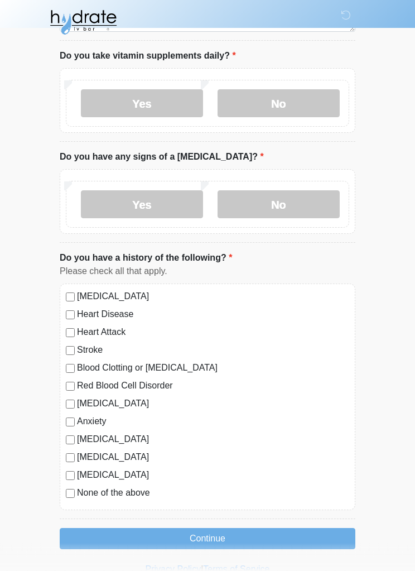  What do you see at coordinates (213, 422) in the screenshot?
I see `label: Anxiety` at bounding box center [213, 422].